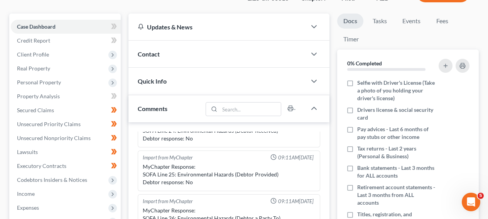 The image size is (488, 219). I want to click on span: Codebtors Insiders & Notices, so click(52, 179).